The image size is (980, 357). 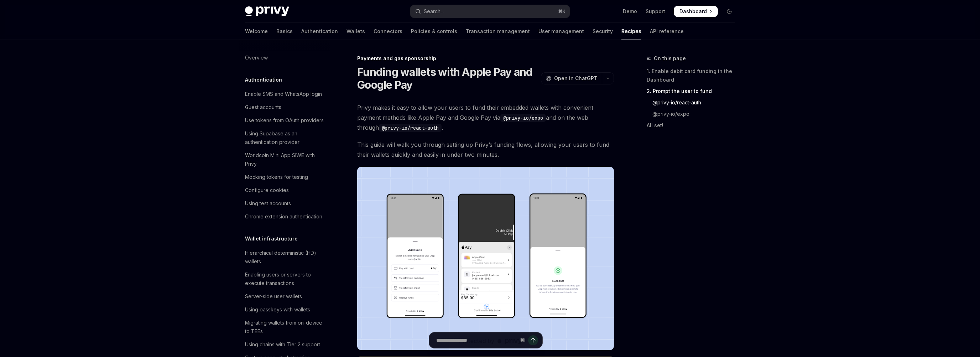 I want to click on a: Support, so click(x=655, y=12).